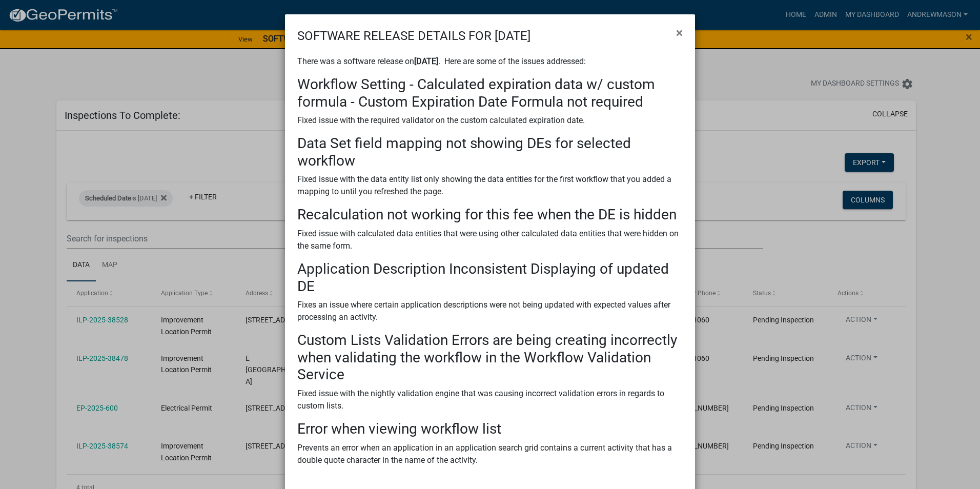 The width and height of the screenshot is (980, 489). What do you see at coordinates (490, 152) in the screenshot?
I see `h3: Data Set field mapping not showing DEs for selected workflow` at bounding box center [490, 152].